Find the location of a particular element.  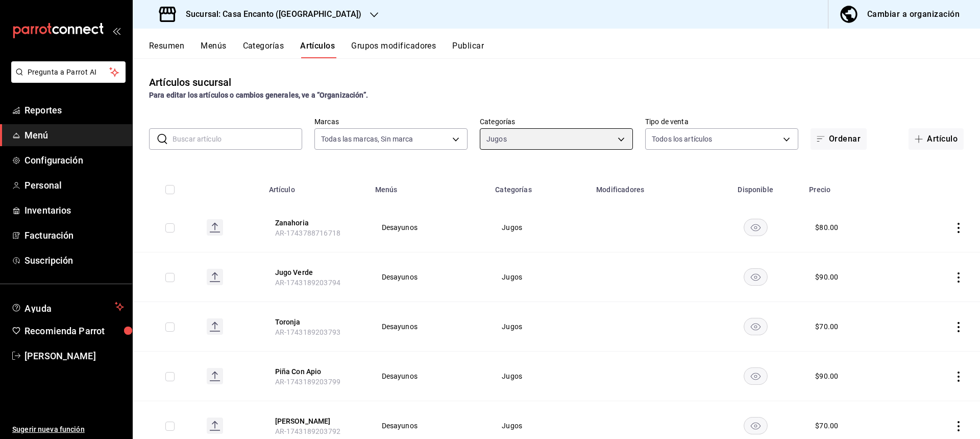

button: Ordenar is located at coordinates (839, 139).